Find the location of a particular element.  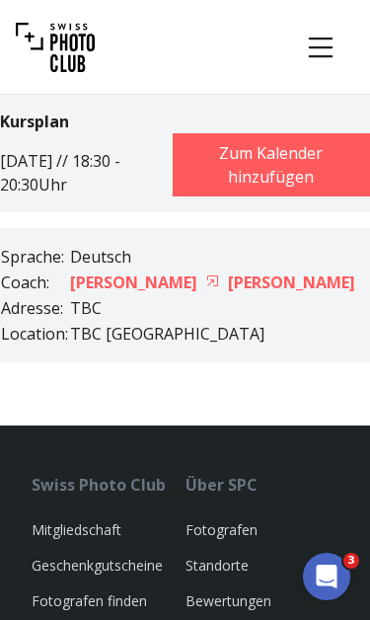

a: Geschenkgutscheine is located at coordinates (97, 565).